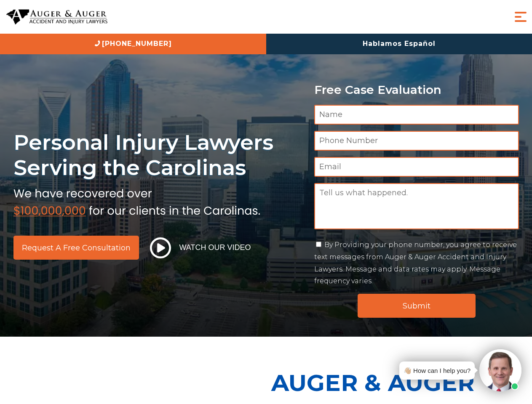  I want to click on p: Free Case Evaluation, so click(416, 90).